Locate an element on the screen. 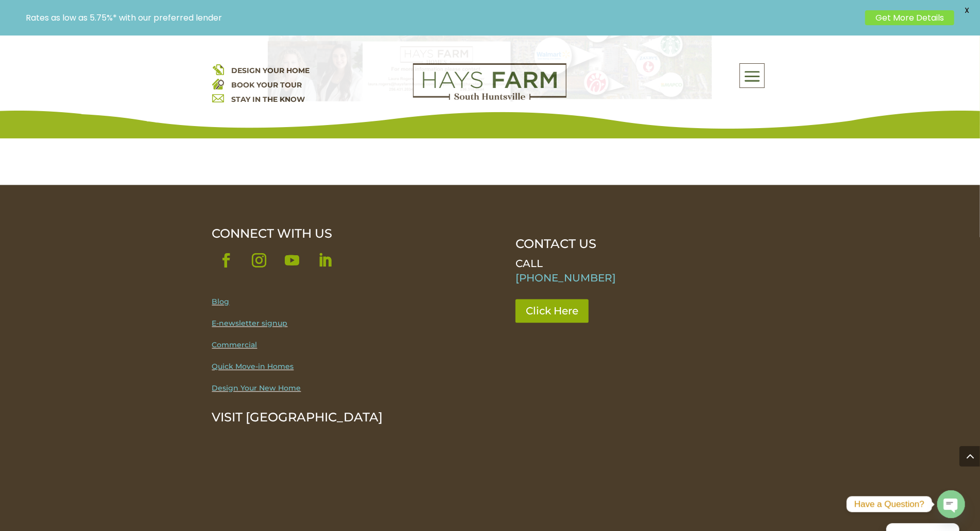 The height and width of the screenshot is (531, 980). img: design your home is located at coordinates (218, 69).